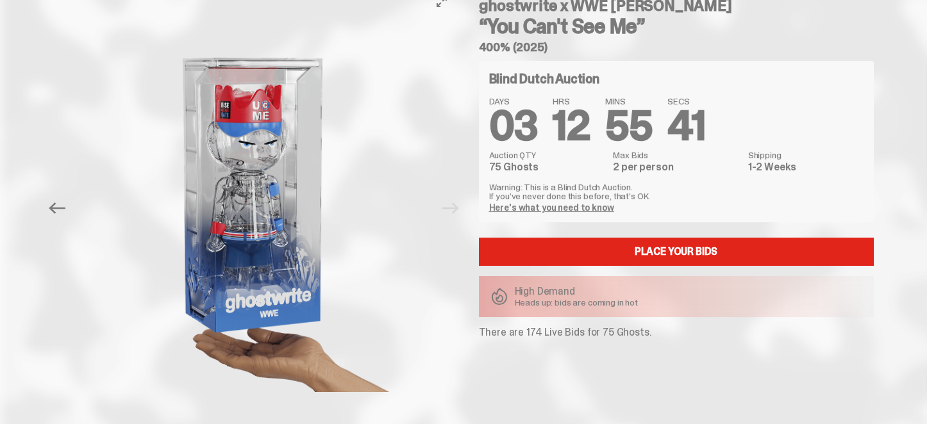 Image resolution: width=936 pixels, height=424 pixels. Describe the element at coordinates (686, 126) in the screenshot. I see `span: 41` at that location.